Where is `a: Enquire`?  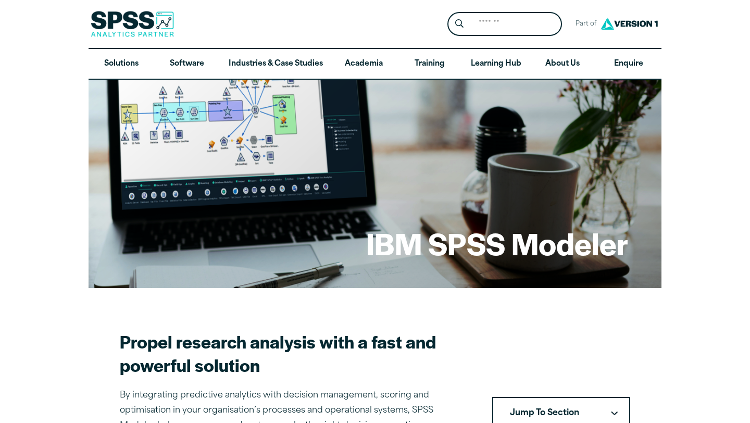 a: Enquire is located at coordinates (629, 64).